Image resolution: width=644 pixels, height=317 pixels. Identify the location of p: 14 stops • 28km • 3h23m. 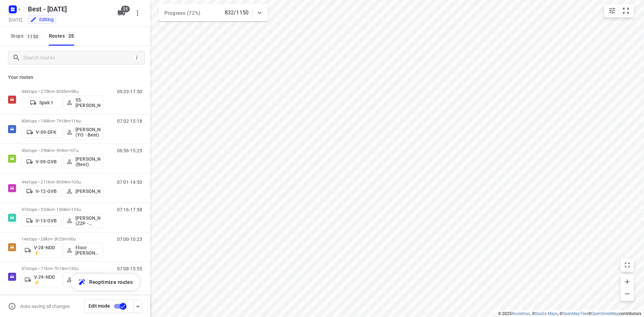
(63, 239).